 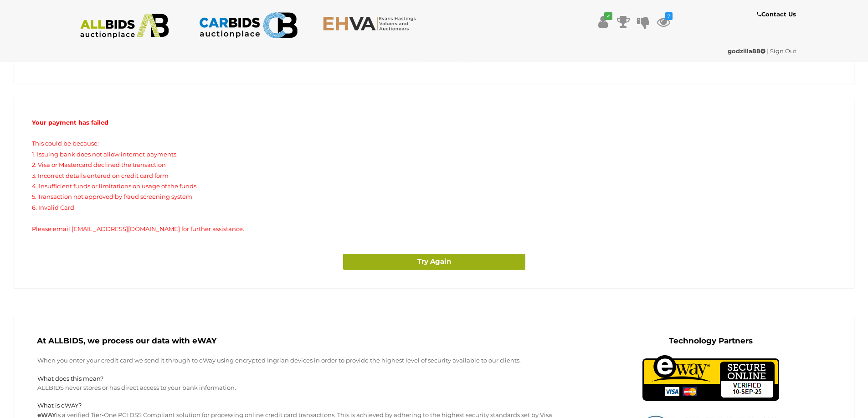 I want to click on a: Sign Out, so click(x=783, y=51).